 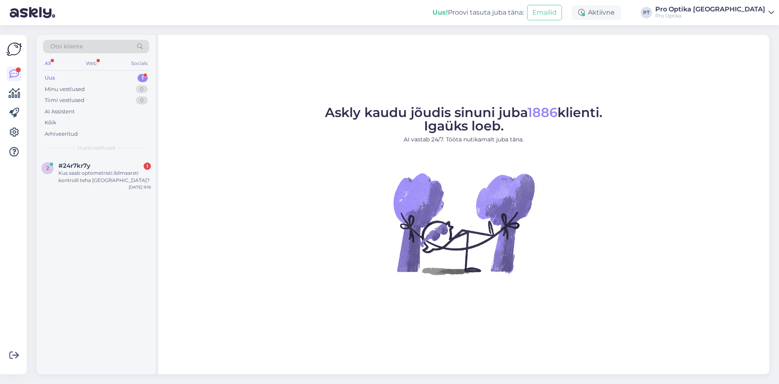 What do you see at coordinates (14, 49) in the screenshot?
I see `img: Askly Logo` at bounding box center [14, 49].